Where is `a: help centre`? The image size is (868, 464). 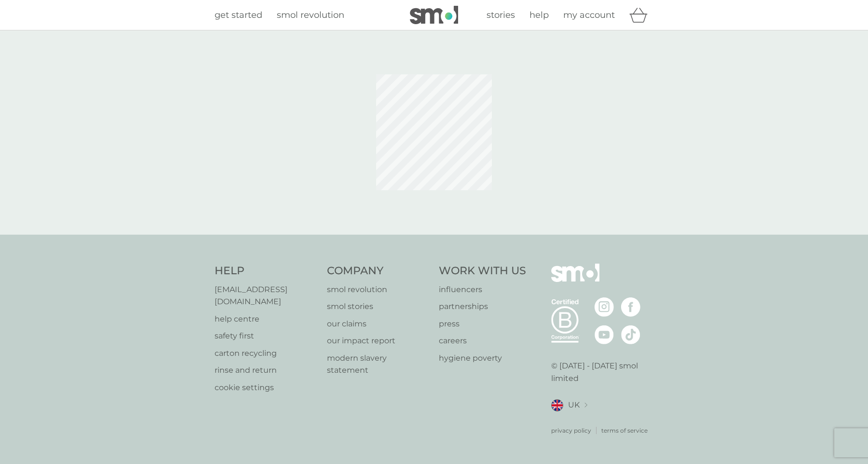 a: help centre is located at coordinates (265, 319).